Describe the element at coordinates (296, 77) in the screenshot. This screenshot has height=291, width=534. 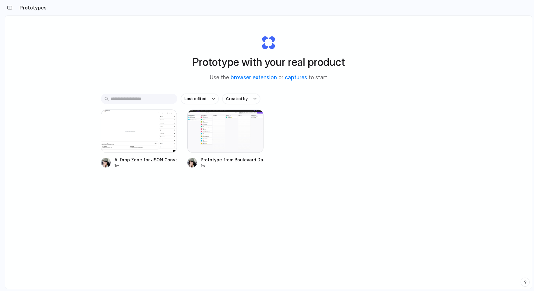
I see `a: captures` at that location.